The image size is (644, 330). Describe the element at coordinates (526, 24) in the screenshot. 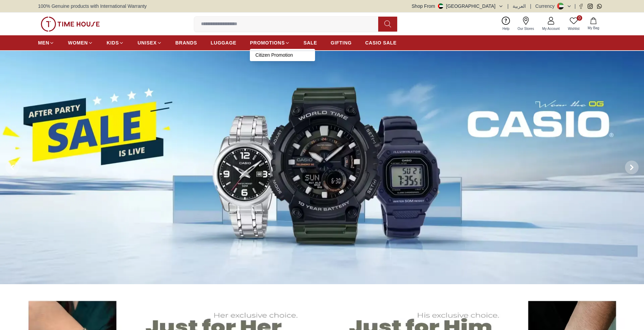

I see `a: Our Stores` at that location.